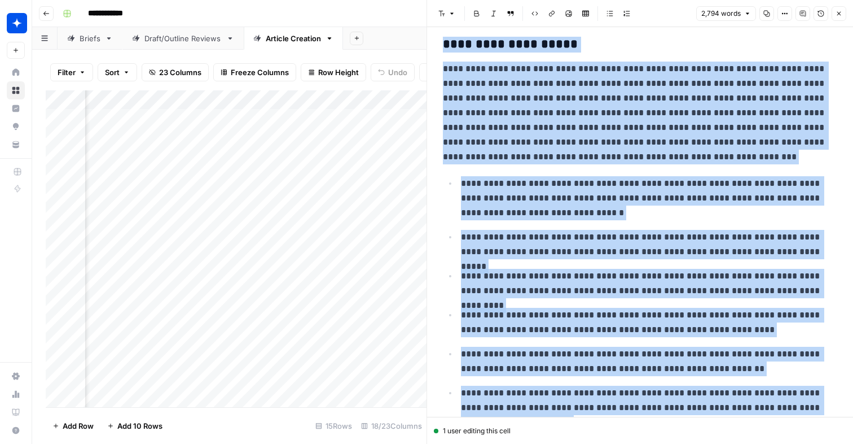  I want to click on div: 18/23 Columns, so click(392, 426).